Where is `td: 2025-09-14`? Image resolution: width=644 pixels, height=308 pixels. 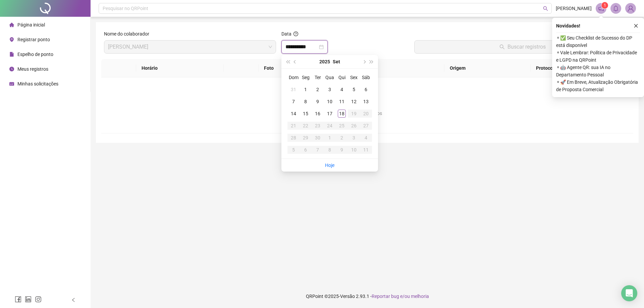
td: 2025-09-14 is located at coordinates (293, 114).